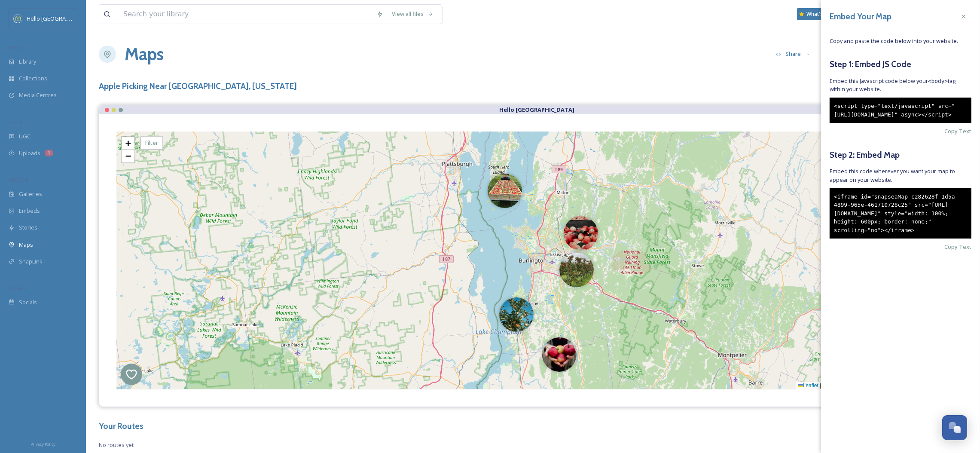 The width and height of the screenshot is (980, 453). I want to click on span: <body>, so click(938, 80).